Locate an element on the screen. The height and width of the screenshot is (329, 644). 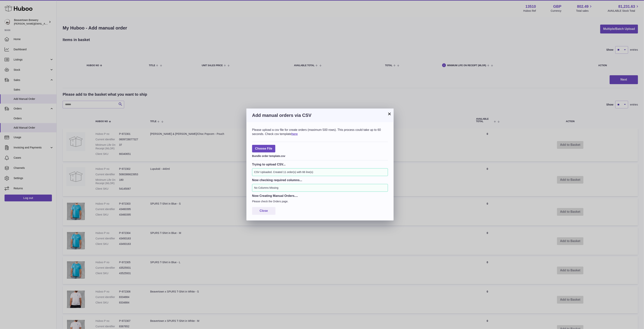
div: CSV Uploaded. Created 11 order(s) with 66 line(s) is located at coordinates (320, 172).